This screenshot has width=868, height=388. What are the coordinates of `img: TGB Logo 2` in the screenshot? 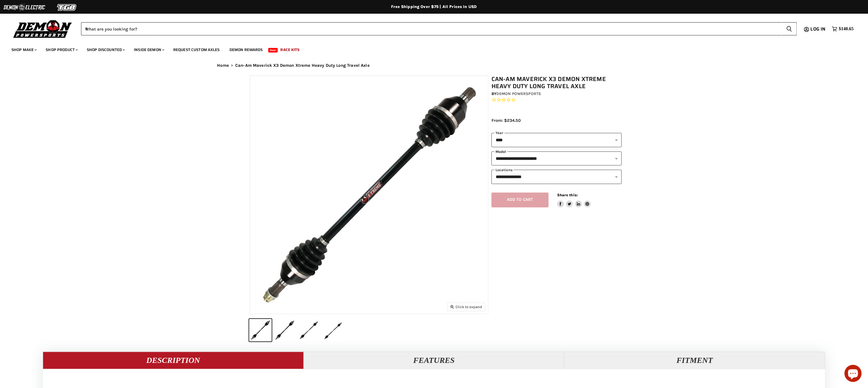 It's located at (67, 8).